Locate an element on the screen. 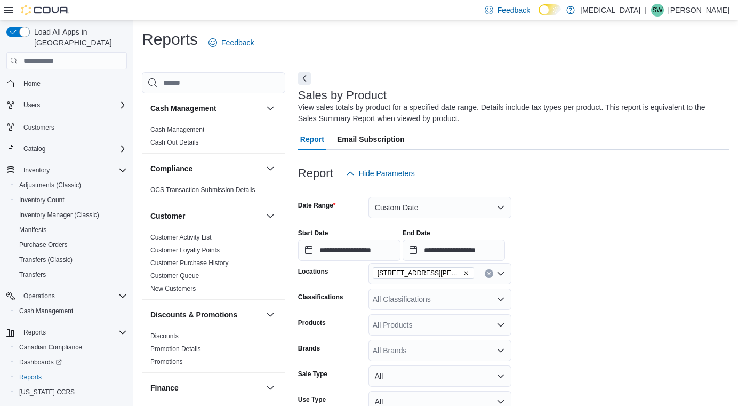  span: Manifests is located at coordinates (33, 230).